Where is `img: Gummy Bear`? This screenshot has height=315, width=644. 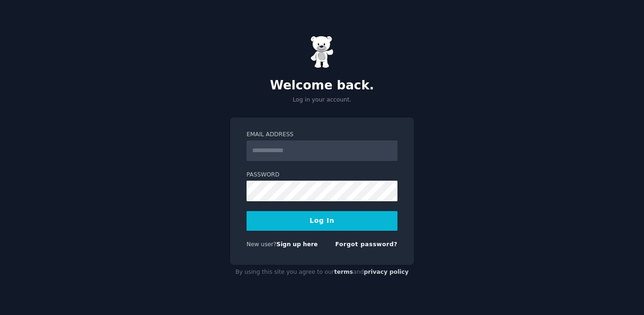
img: Gummy Bear is located at coordinates (322, 52).